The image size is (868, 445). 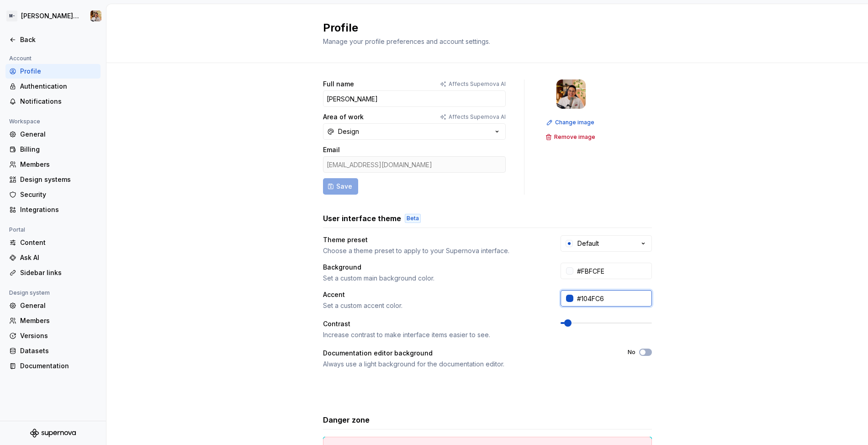 What do you see at coordinates (345, 240) in the screenshot?
I see `div: Theme preset` at bounding box center [345, 240].